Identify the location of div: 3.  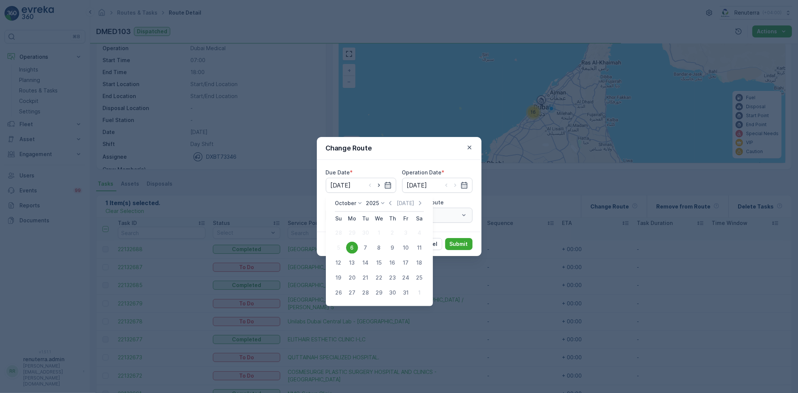
(406, 233).